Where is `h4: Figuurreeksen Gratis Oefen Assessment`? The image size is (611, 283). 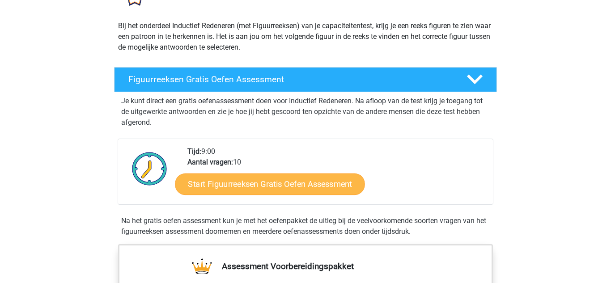 h4: Figuurreeksen Gratis Oefen Assessment is located at coordinates (290, 79).